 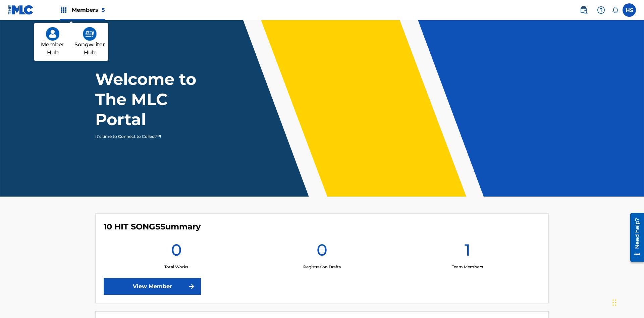 What do you see at coordinates (12, 28) in the screenshot?
I see `div: Open Resource Center` at bounding box center [12, 28].